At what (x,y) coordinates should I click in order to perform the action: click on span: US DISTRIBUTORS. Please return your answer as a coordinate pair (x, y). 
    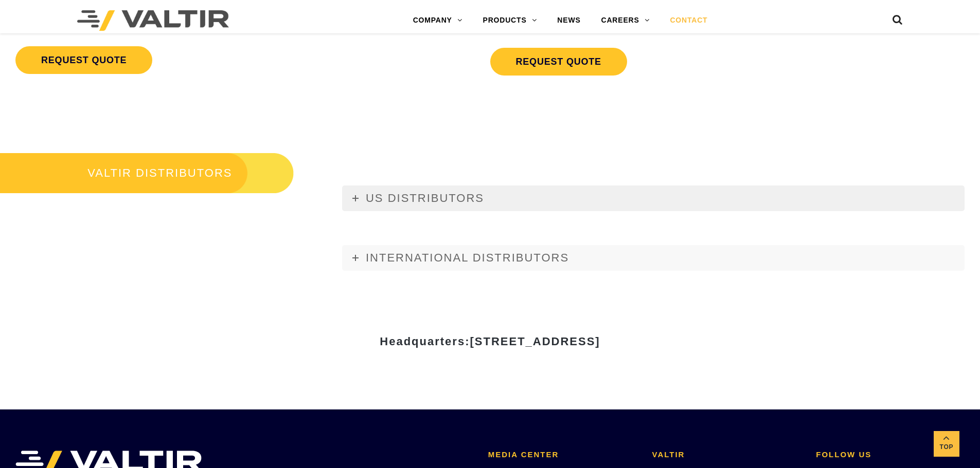
    Looking at the image, I should click on (425, 198).